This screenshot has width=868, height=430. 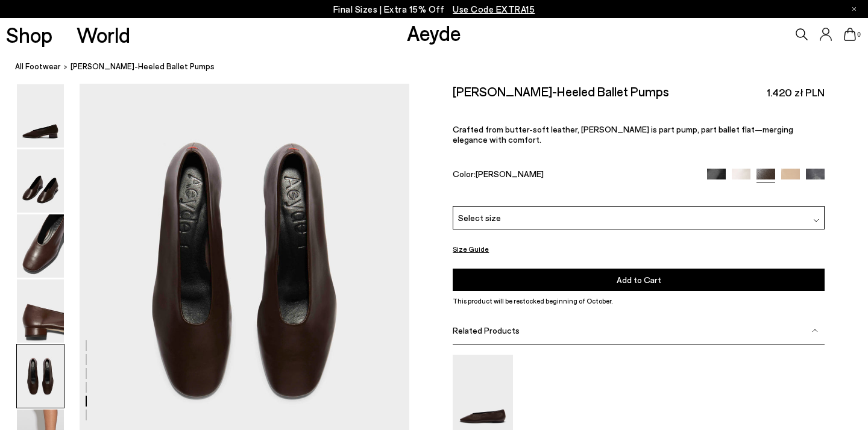 I want to click on button: Size Guide, so click(x=471, y=249).